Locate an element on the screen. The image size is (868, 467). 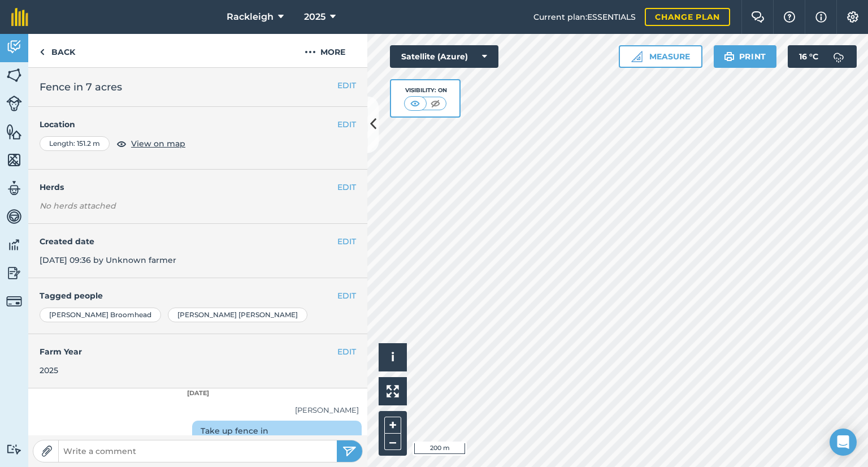
img: fieldmargin Logo is located at coordinates (20, 17).